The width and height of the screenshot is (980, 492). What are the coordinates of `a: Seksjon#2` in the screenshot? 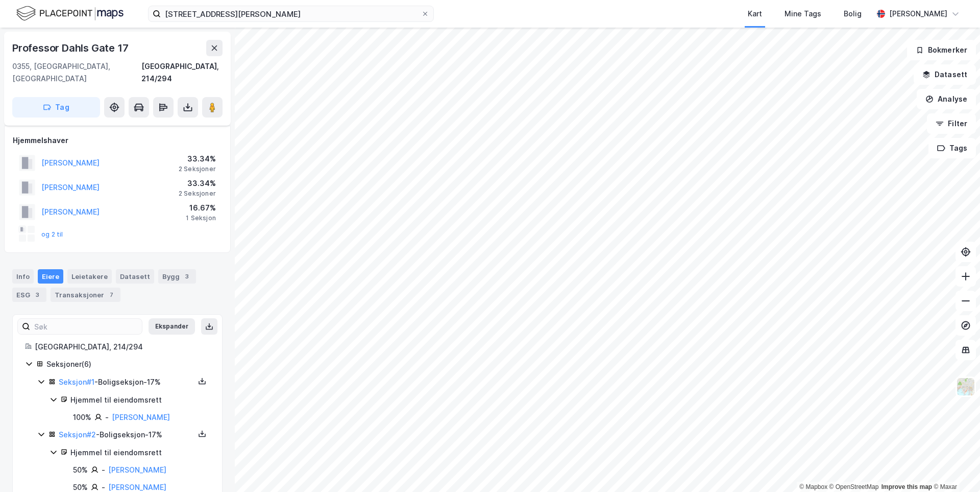 It's located at (77, 434).